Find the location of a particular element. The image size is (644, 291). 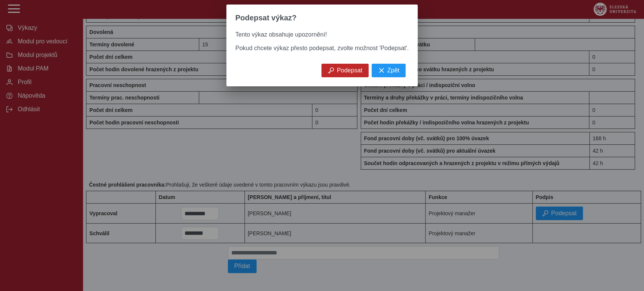

button: Zpět is located at coordinates (388, 70).